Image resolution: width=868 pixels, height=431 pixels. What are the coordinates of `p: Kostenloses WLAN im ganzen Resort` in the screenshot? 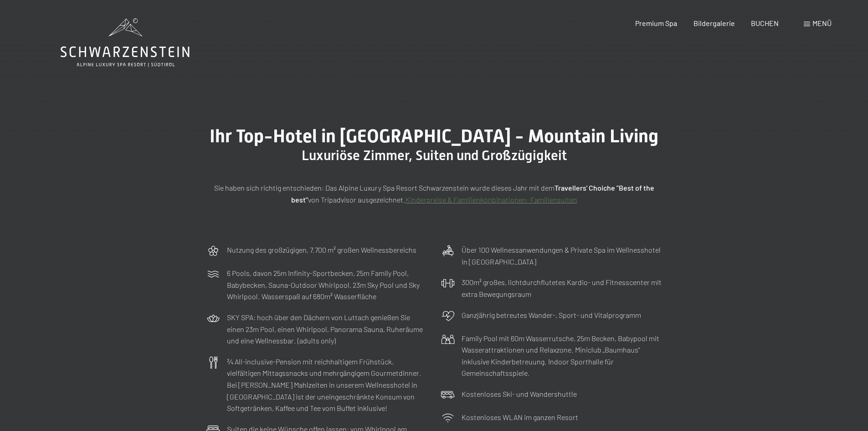 It's located at (520, 417).